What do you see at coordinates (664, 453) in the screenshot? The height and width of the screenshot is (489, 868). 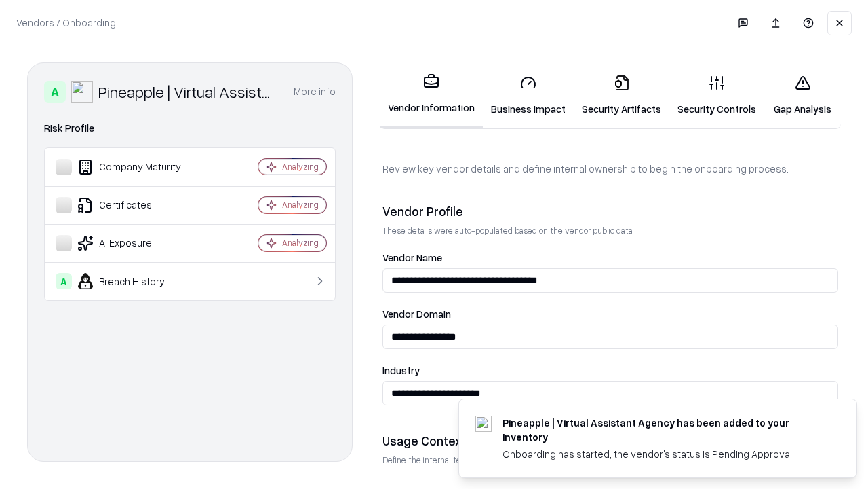 I see `div: Onboarding has started, the vendor's status is Pending Approval.` at bounding box center [664, 453].